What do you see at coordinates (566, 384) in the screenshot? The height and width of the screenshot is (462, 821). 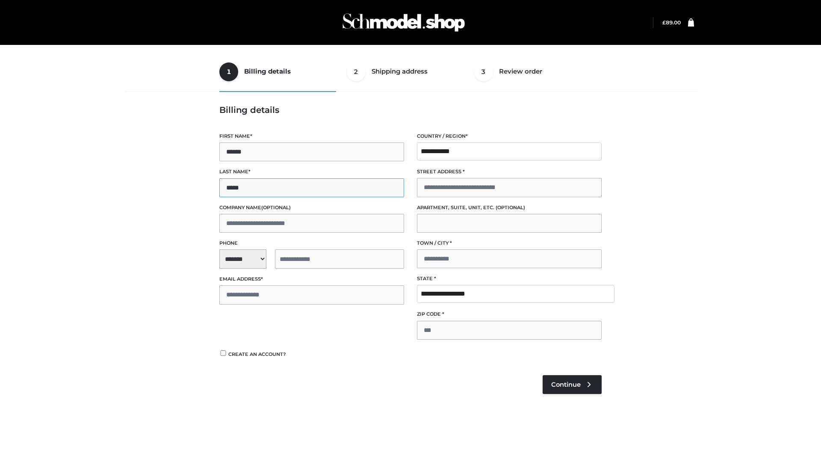 I see `span: Continue` at bounding box center [566, 384].